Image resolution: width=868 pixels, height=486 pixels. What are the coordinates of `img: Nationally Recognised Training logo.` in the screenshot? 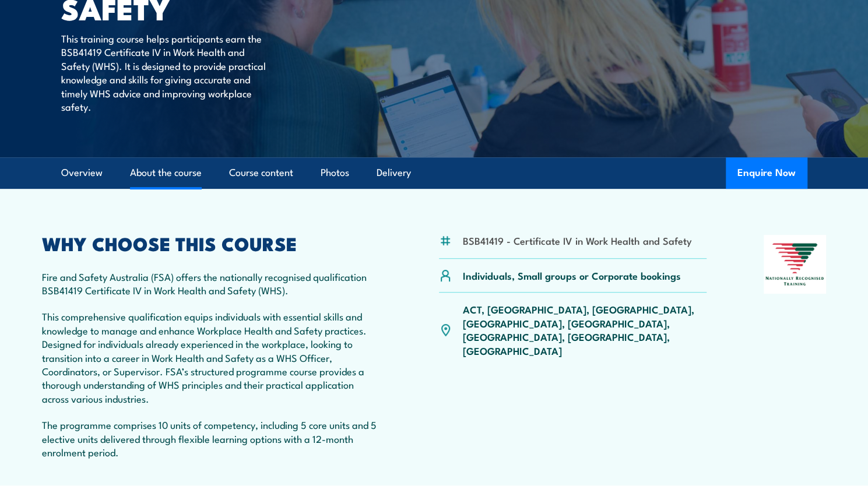 It's located at (795, 265).